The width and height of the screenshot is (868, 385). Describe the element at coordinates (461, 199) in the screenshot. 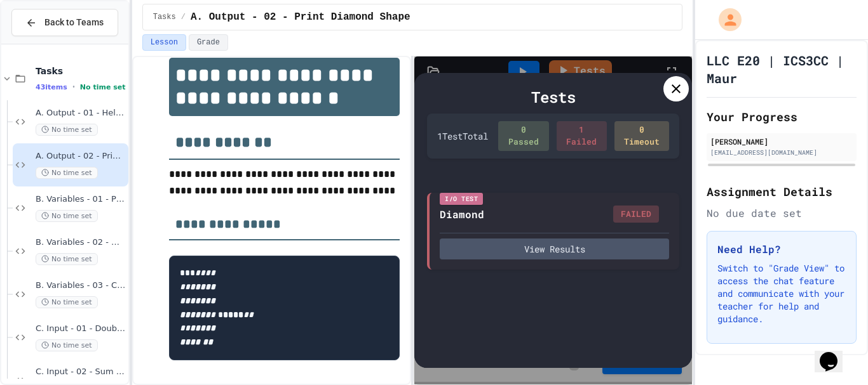

I see `div: I/O Test` at that location.